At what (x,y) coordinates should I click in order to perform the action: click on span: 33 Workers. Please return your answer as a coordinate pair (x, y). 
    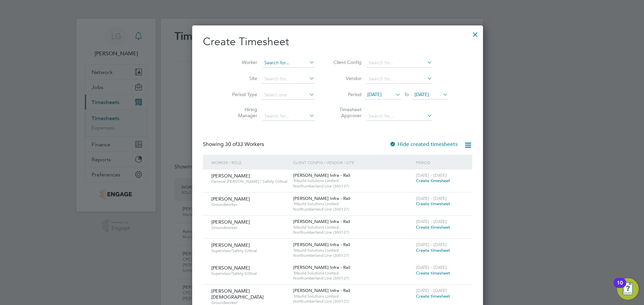
    Looking at the image, I should click on (244, 144).